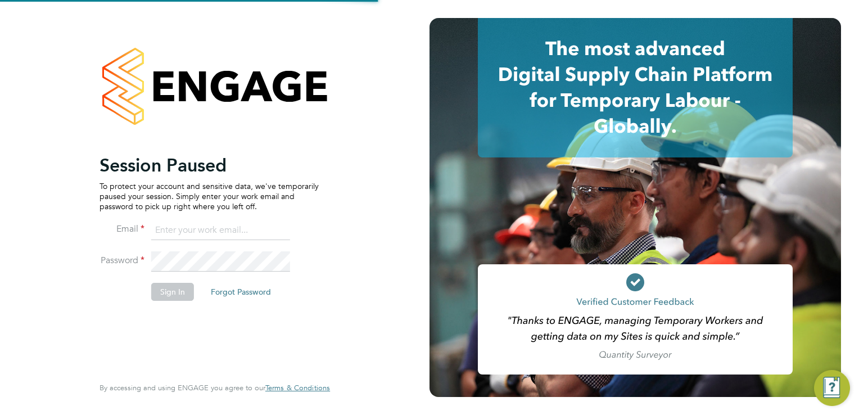 This screenshot has height=415, width=859. I want to click on input: Enter your work email..., so click(220, 230).